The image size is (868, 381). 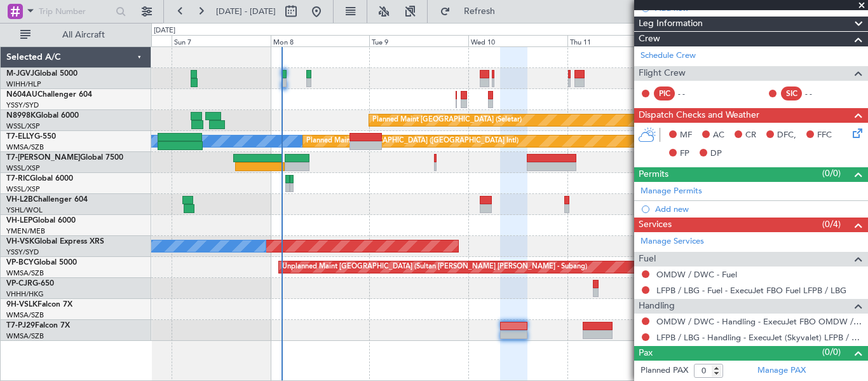 What do you see at coordinates (699, 115) in the screenshot?
I see `span: Dispatch Checks and Weather` at bounding box center [699, 115].